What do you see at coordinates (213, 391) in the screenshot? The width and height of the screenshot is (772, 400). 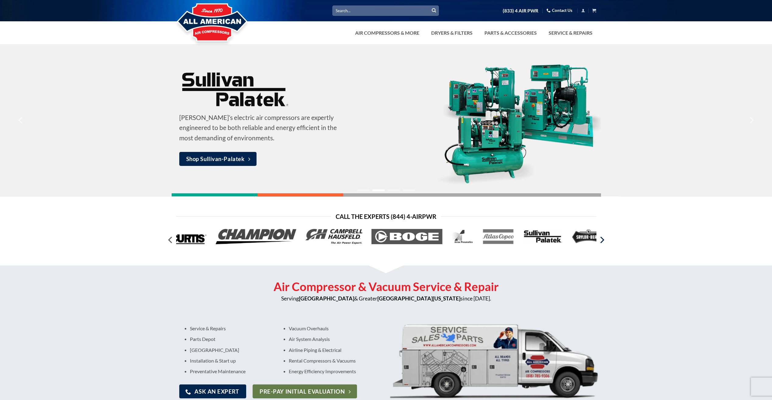 I see `a: Ask An Expert` at bounding box center [213, 391].